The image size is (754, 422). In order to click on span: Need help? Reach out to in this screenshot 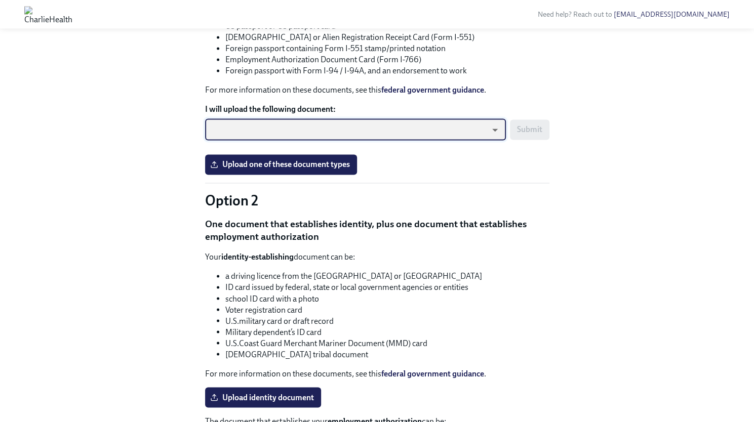, I will do `click(634, 14)`.